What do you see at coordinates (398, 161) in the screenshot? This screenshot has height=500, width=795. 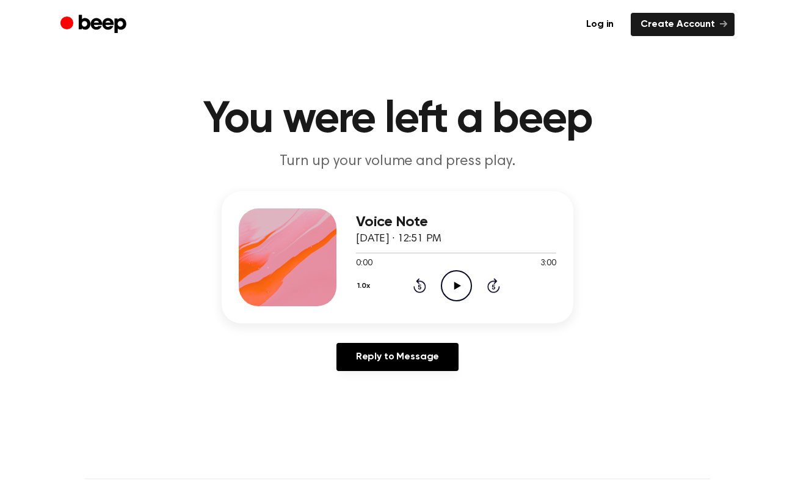 I see `p: Turn up your volume and press play.` at bounding box center [398, 161].